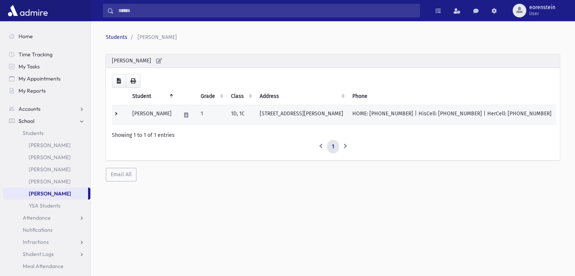  Describe the element at coordinates (26, 36) in the screenshot. I see `span: Home` at that location.